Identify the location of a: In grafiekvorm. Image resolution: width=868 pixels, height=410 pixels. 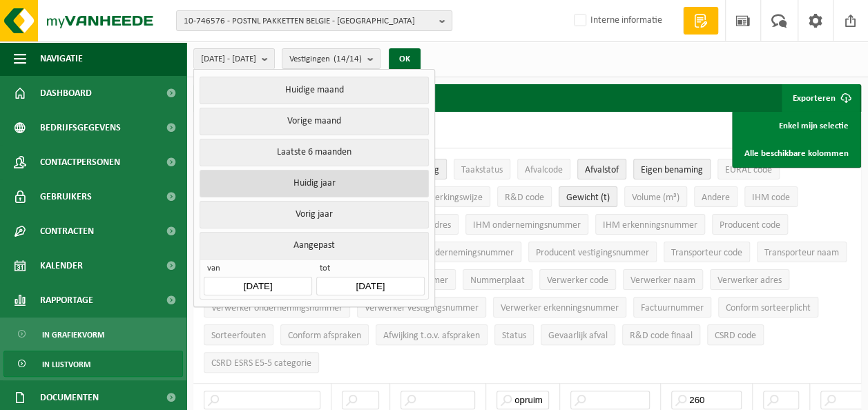
(93, 335).